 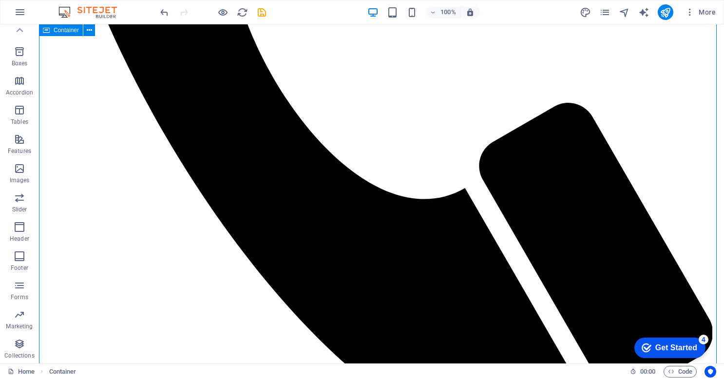 What do you see at coordinates (19, 180) in the screenshot?
I see `p: Images` at bounding box center [19, 180].